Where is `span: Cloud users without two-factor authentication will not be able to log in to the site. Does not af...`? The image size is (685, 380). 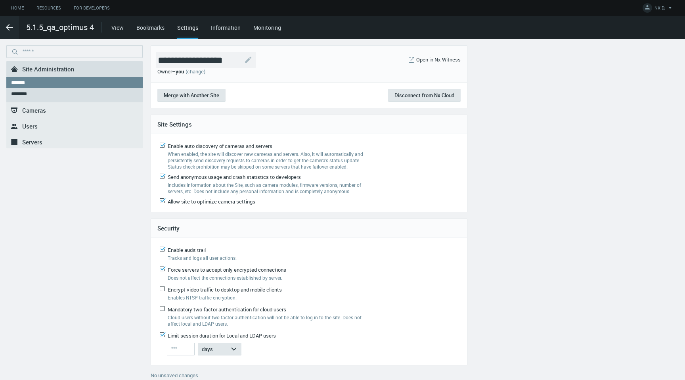 span: Cloud users without two-factor authentication will not be able to log in to the site. Does not af... is located at coordinates (265, 320).